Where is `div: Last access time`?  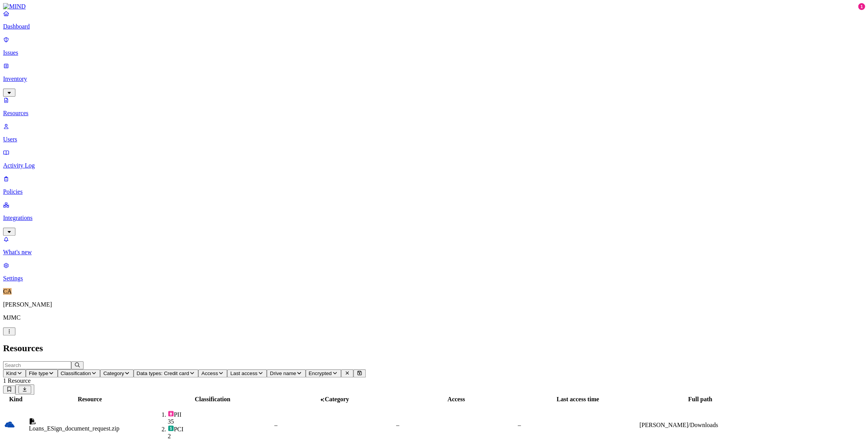
div: Last access time is located at coordinates (578, 399).